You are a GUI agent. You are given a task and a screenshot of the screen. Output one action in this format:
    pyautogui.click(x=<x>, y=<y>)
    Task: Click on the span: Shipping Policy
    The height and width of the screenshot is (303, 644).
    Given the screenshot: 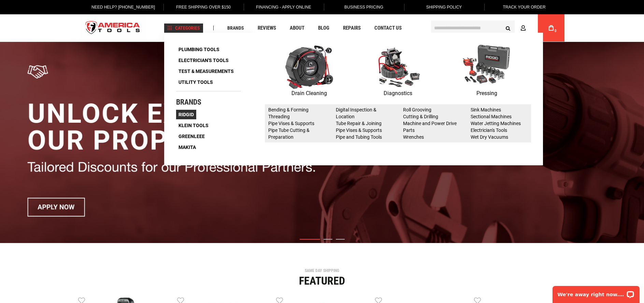 What is the action you would take?
    pyautogui.click(x=444, y=7)
    